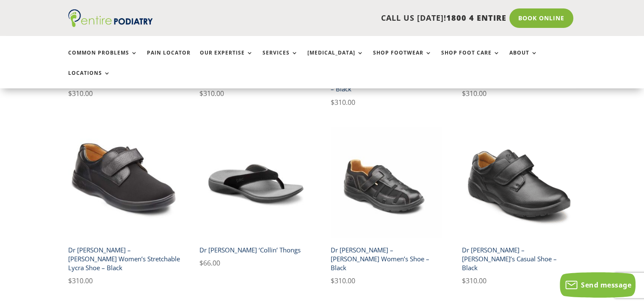 The width and height of the screenshot is (644, 304). I want to click on img: Collins Dr Comfort Men's Thongs in Black, so click(255, 182).